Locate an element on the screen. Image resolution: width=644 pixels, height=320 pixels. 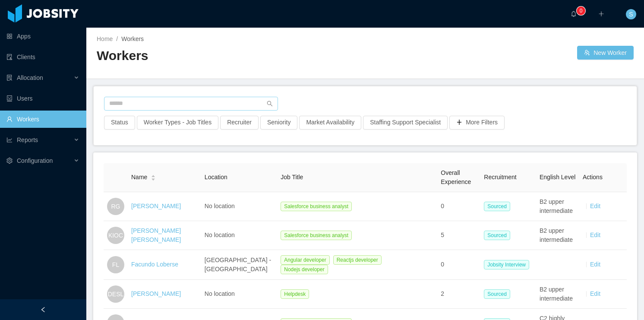
span: KIOC is located at coordinates (116, 235).